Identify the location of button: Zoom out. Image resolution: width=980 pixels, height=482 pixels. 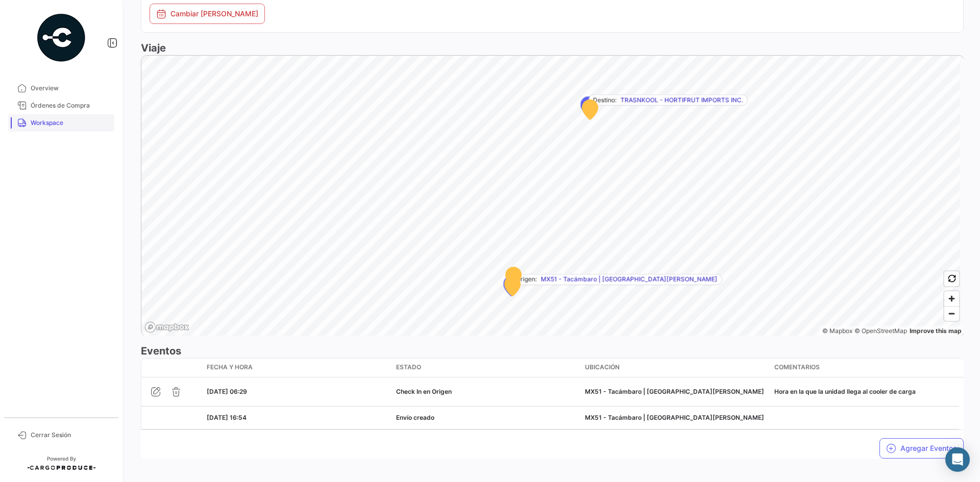
(952, 314).